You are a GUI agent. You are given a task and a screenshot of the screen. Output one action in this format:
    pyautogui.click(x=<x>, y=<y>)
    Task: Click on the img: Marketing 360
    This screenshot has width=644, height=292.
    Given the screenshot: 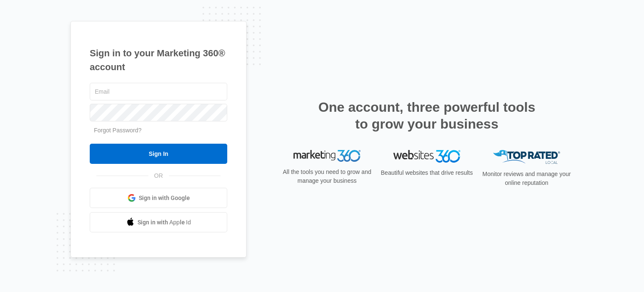 What is the action you would take?
    pyautogui.click(x=327, y=156)
    